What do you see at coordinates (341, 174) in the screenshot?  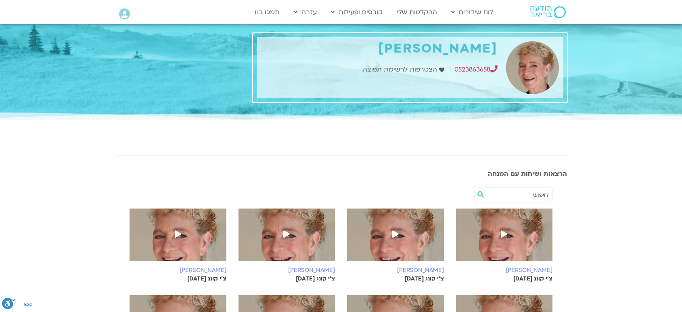 I see `h3: הרצאות ושיחות עם המנחה` at bounding box center [341, 174].